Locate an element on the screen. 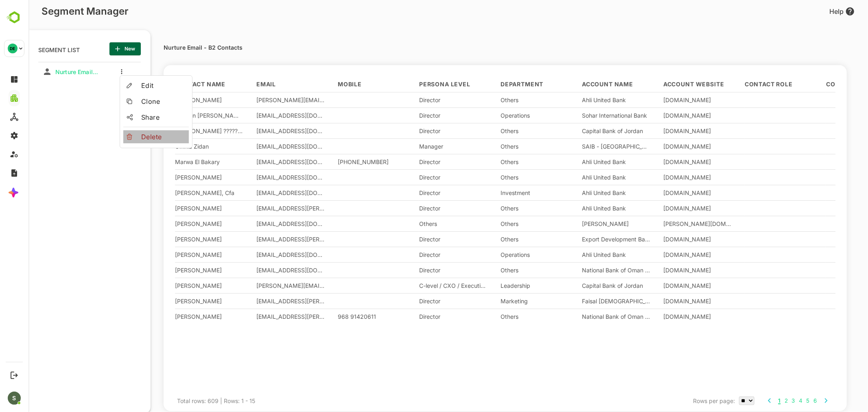 Image resolution: width=868 pixels, height=412 pixels. span: Delete is located at coordinates (134, 137).